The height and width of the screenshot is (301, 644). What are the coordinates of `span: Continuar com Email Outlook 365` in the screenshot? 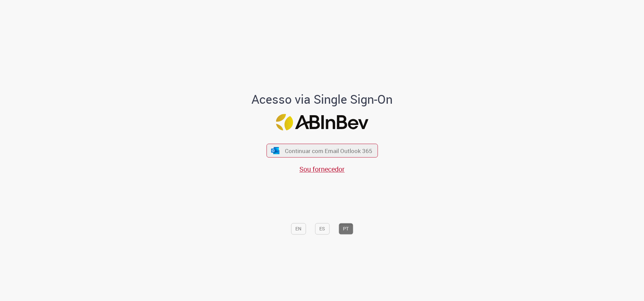 It's located at (329, 150).